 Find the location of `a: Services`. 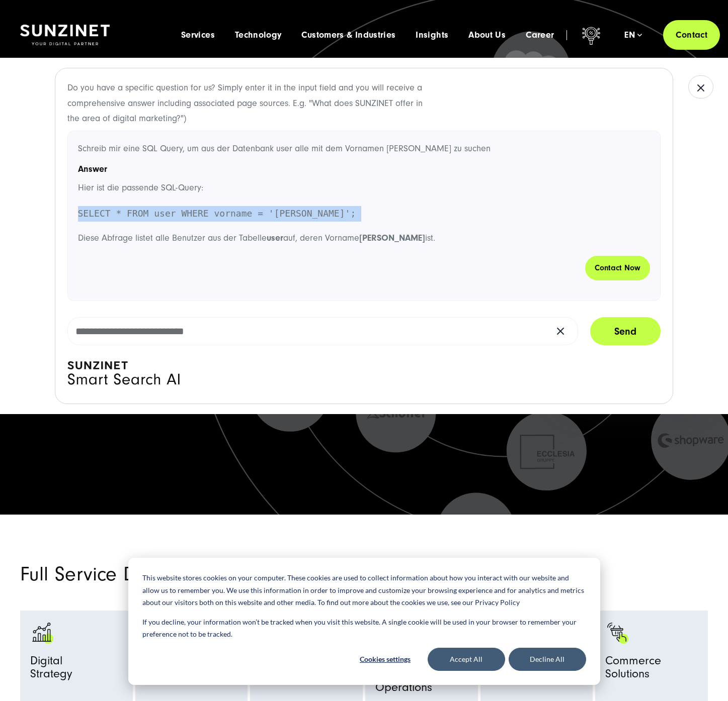

a: Services is located at coordinates (198, 35).